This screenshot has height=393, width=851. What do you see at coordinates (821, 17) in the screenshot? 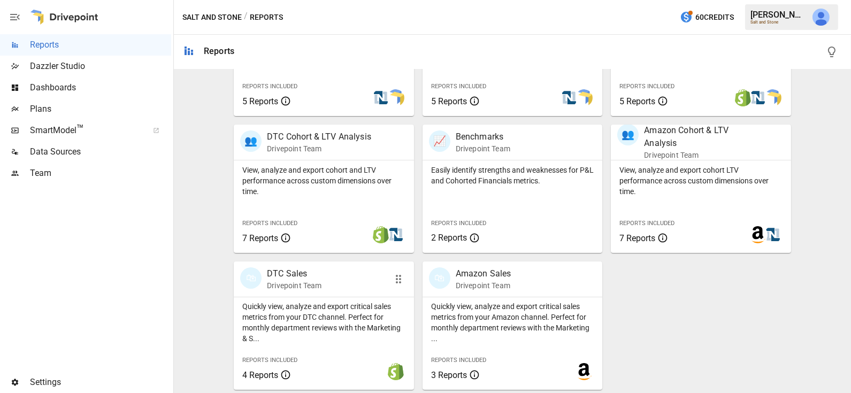
I see `div: Julie Wilton` at bounding box center [821, 17].